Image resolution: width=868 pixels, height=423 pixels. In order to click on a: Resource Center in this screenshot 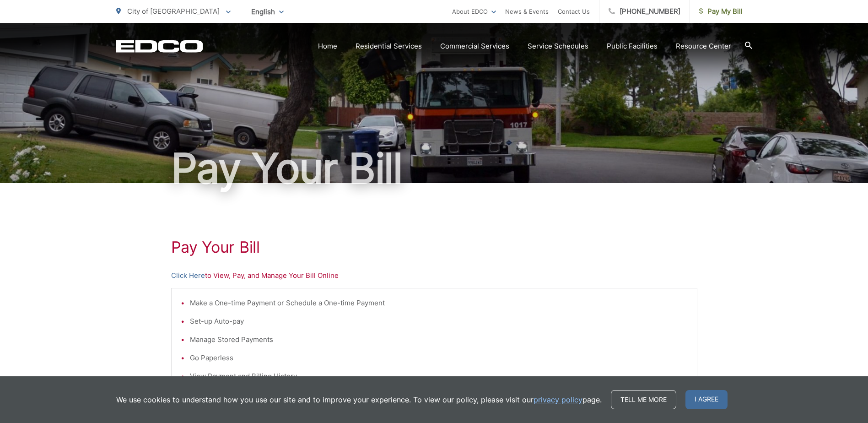, I will do `click(703, 46)`.